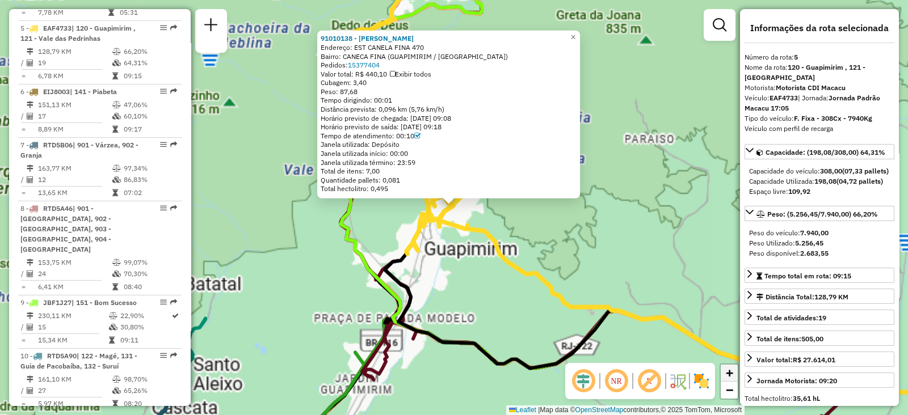 The height and width of the screenshot is (415, 908). What do you see at coordinates (150, 379) in the screenshot?
I see `td: 98,70%` at bounding box center [150, 379].